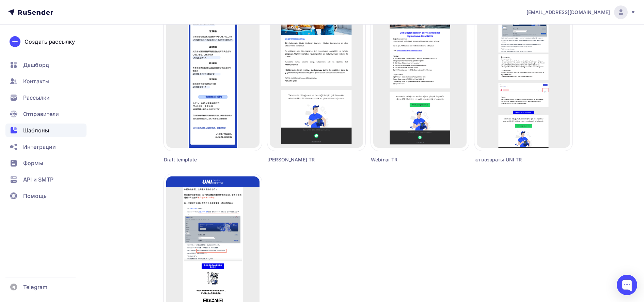 The width and height of the screenshot is (644, 302). What do you see at coordinates (46, 97) in the screenshot?
I see `a: Рассылки` at bounding box center [46, 97].